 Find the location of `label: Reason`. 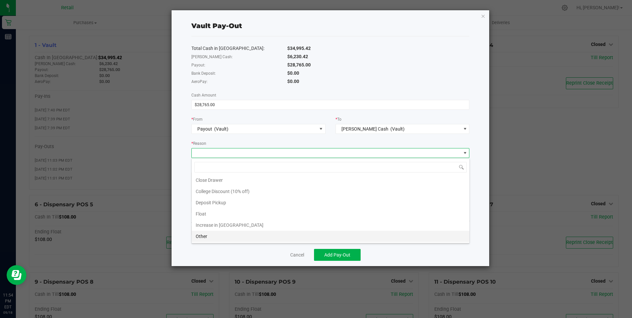

label: Reason is located at coordinates (199, 143).